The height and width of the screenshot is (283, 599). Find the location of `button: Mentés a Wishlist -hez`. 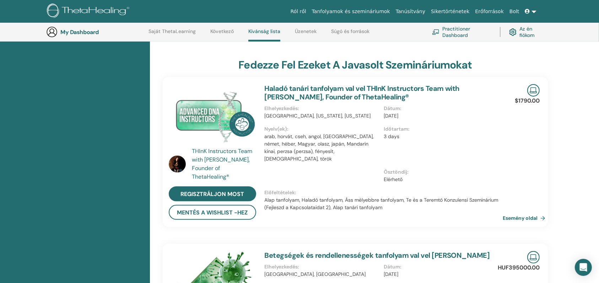

button: Mentés a Wishlist -hez is located at coordinates (212, 212).